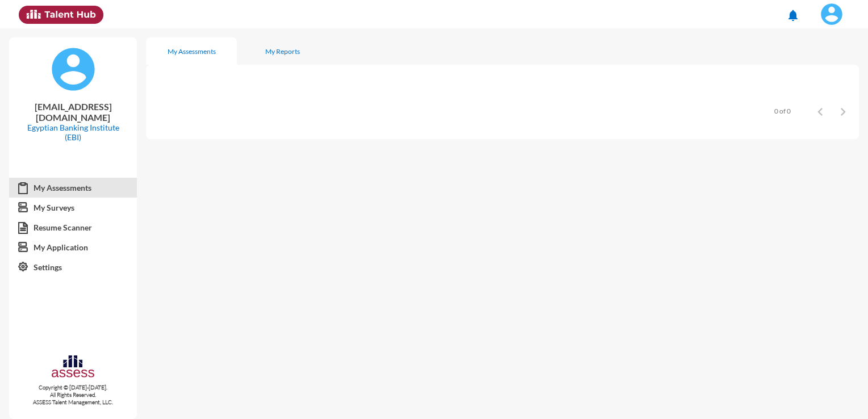 The width and height of the screenshot is (868, 419). Describe the element at coordinates (782, 111) in the screenshot. I see `div: 0 of 0` at that location.